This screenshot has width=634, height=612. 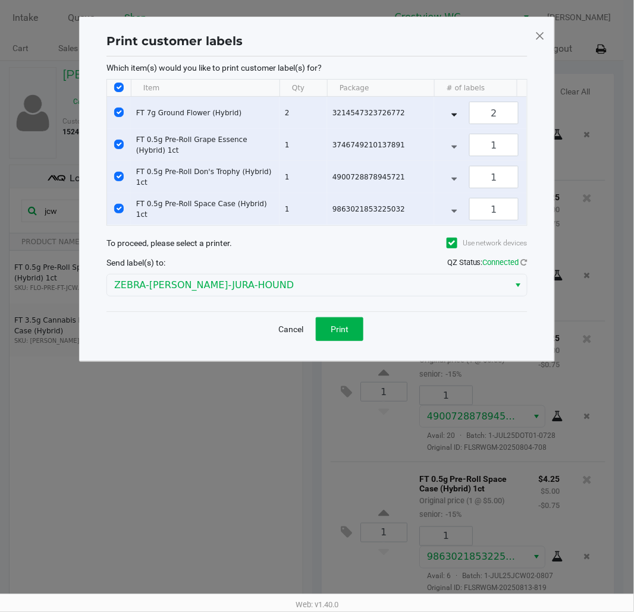 I want to click on button: Select, so click(x=518, y=285).